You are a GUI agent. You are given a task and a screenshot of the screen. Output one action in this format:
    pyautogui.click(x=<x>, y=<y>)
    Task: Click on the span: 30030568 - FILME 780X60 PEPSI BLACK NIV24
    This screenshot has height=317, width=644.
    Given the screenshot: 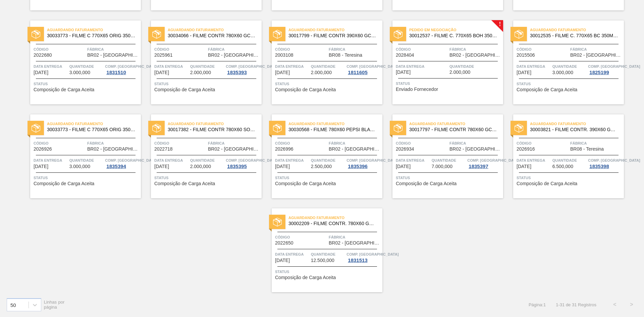 What is the action you would take?
    pyautogui.click(x=333, y=129)
    